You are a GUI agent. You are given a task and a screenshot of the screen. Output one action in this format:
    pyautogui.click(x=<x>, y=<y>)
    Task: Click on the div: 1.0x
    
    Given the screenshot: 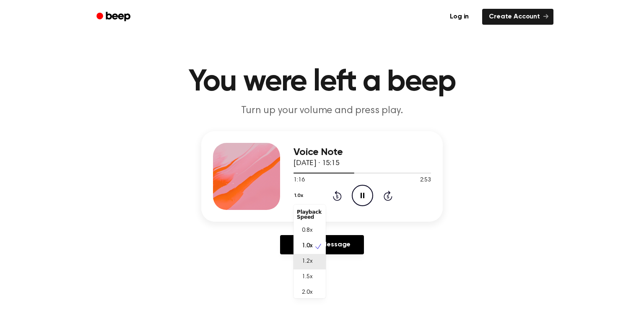 What is the action you would take?
    pyautogui.click(x=309, y=251)
    